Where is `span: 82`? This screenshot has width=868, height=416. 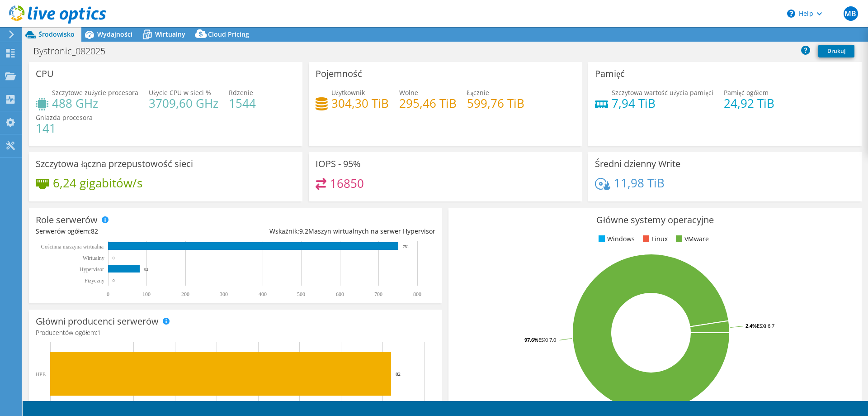
span: 82 is located at coordinates (94, 231).